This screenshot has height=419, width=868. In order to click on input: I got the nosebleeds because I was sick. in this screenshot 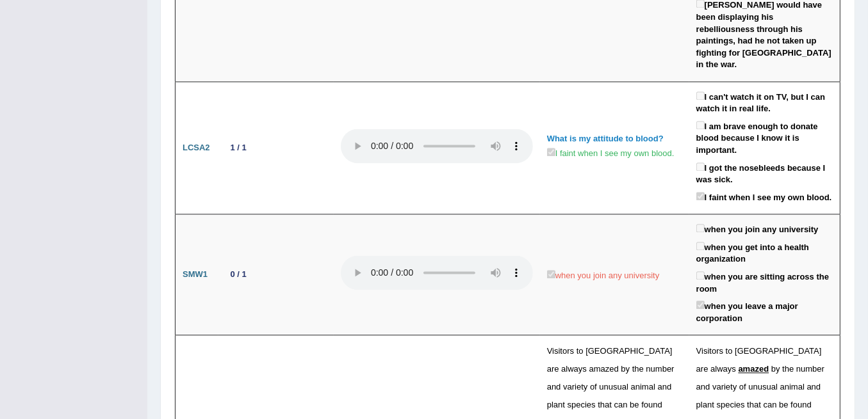, I will do `click(700, 166)`.